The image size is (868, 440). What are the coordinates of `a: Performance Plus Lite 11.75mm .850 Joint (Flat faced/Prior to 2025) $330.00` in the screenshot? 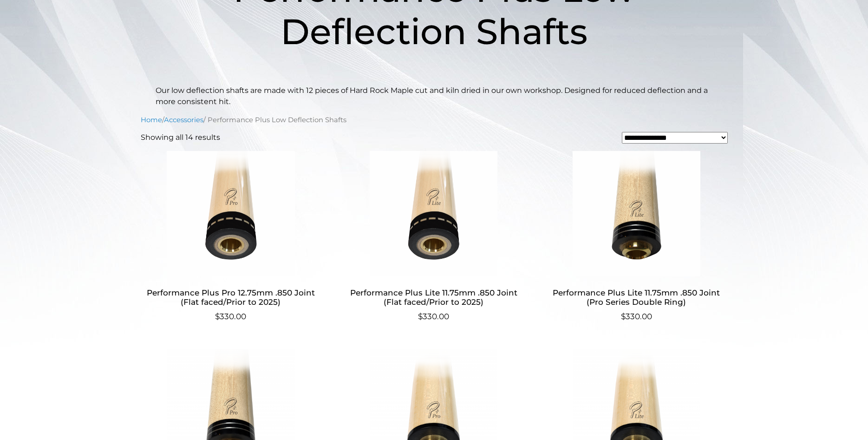 It's located at (433, 236).